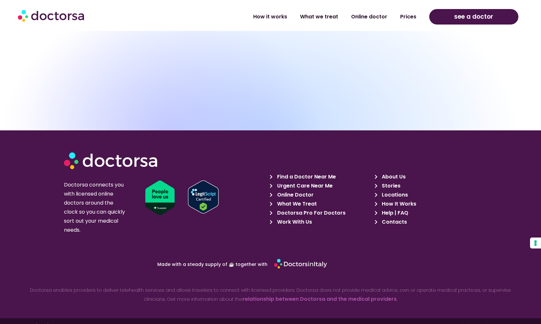 Image resolution: width=541 pixels, height=324 pixels. I want to click on span: Contacts, so click(393, 222).